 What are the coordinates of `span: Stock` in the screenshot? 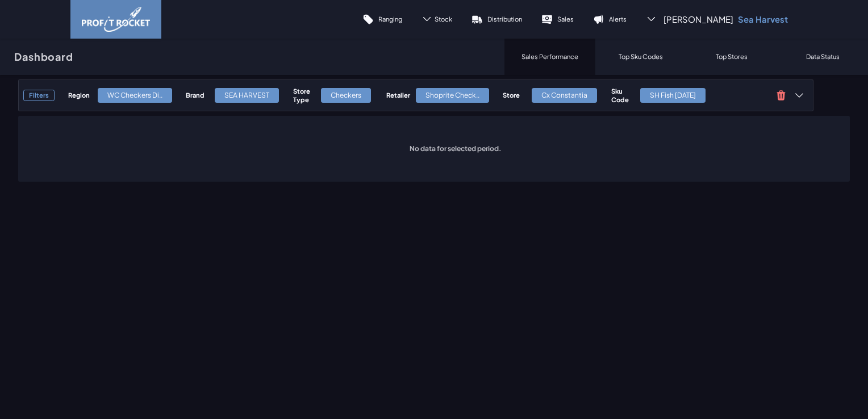 It's located at (443, 19).